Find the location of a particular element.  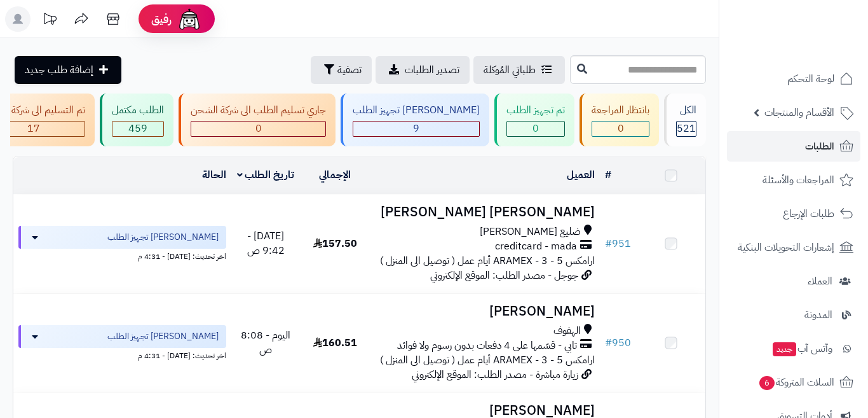

span: المدونة is located at coordinates (818, 315).